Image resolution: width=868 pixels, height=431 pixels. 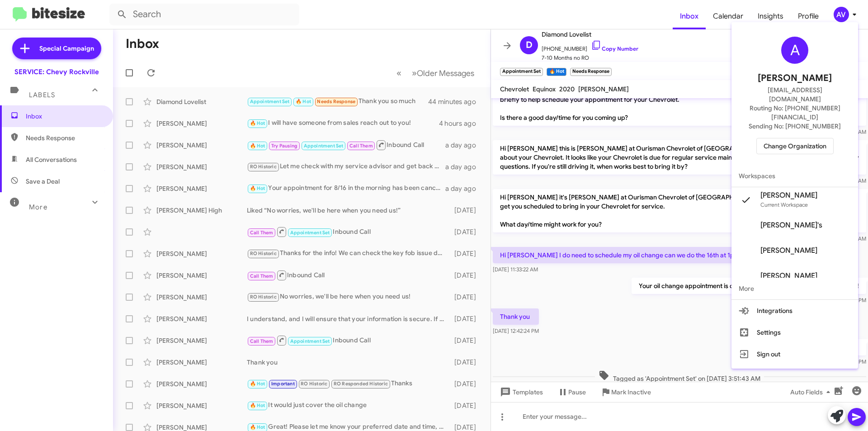 I want to click on span: Change Organization, so click(x=795, y=146).